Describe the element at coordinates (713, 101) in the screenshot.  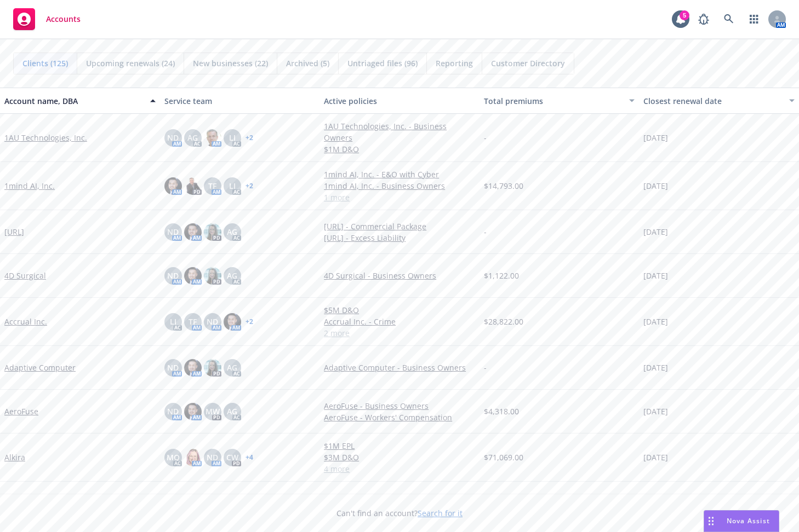
I see `div: Closest renewal date` at that location.